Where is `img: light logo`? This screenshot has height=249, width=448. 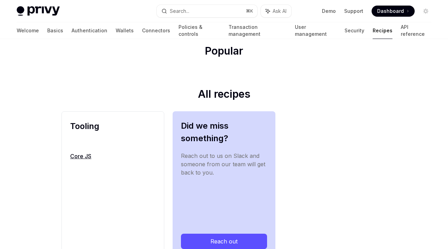 img: light logo is located at coordinates (38, 11).